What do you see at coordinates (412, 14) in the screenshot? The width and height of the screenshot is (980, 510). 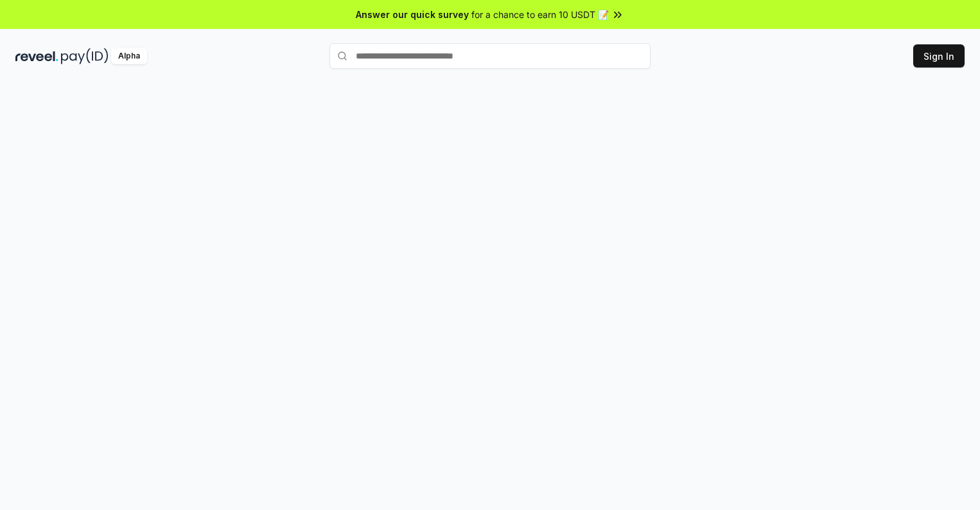 I see `span: Answer our quick survey` at bounding box center [412, 14].